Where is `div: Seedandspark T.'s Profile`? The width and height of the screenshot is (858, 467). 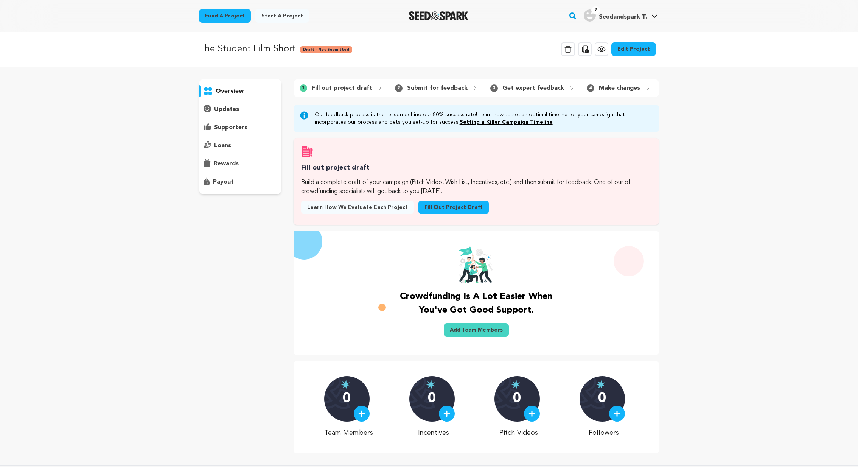
div: Seedandspark T.'s Profile is located at coordinates (615, 16).